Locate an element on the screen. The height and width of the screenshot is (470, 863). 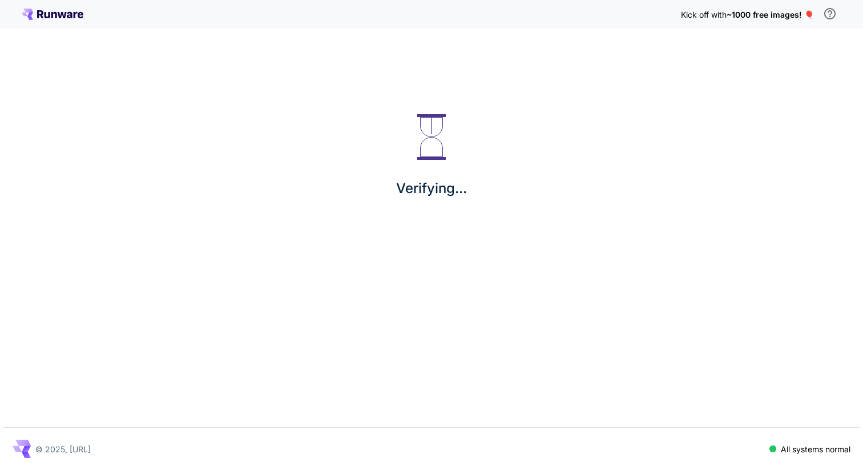
p: All systems normal is located at coordinates (815, 449).